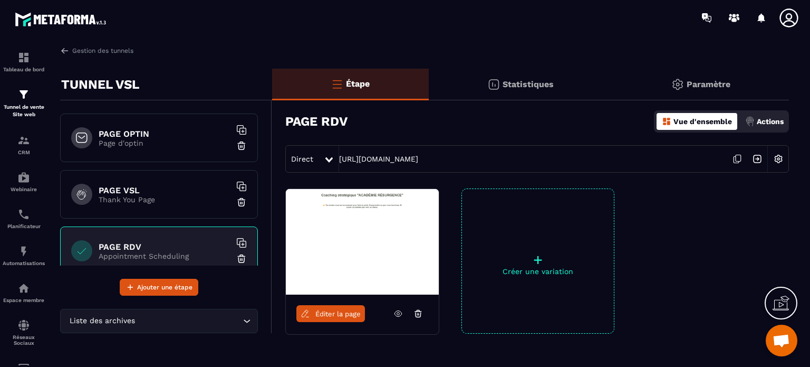  Describe the element at coordinates (779, 159) in the screenshot. I see `img: setting-w.858f3a88.svg` at that location.